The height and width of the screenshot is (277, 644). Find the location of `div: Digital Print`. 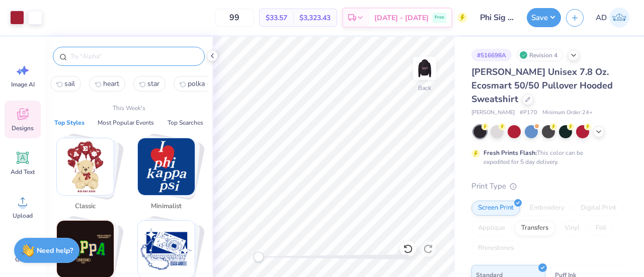

div: Digital Print is located at coordinates (598, 208).